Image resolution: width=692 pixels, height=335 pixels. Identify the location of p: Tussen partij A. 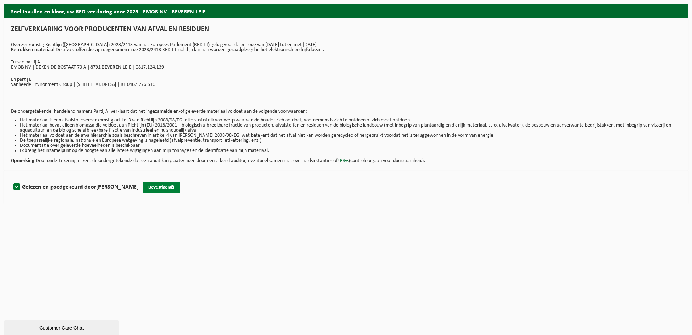
(346, 62).